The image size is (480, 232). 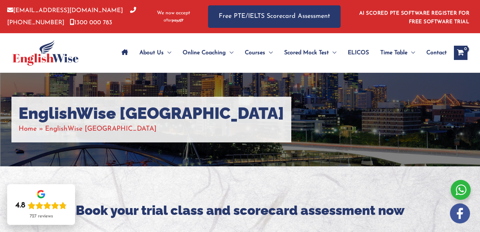 What do you see at coordinates (460, 214) in the screenshot?
I see `img: white-facebook.png` at bounding box center [460, 214].